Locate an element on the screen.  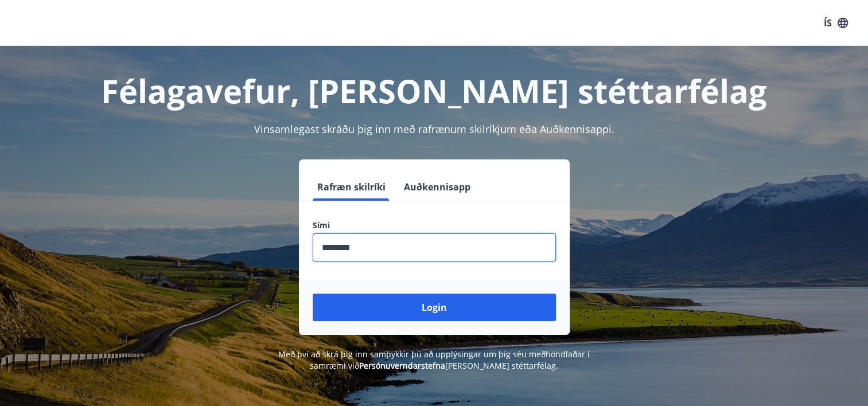
button: Rafræn skilríki is located at coordinates (351, 187).